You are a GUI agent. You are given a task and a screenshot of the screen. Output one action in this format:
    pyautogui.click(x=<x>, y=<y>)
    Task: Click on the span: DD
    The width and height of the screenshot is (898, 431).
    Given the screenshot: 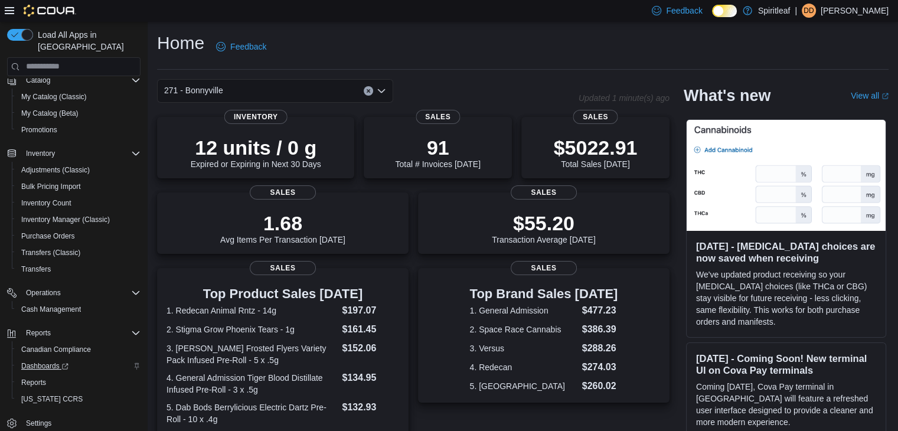 What is the action you would take?
    pyautogui.click(x=809, y=11)
    